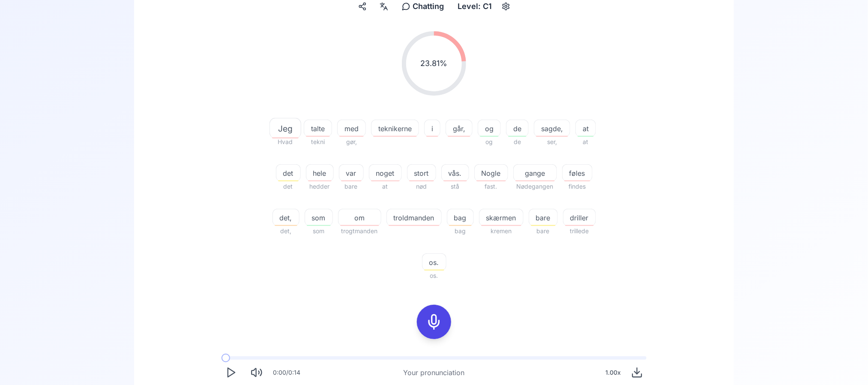 This screenshot has height=385, width=868. Describe the element at coordinates (455, 173) in the screenshot. I see `button: vås.` at that location.